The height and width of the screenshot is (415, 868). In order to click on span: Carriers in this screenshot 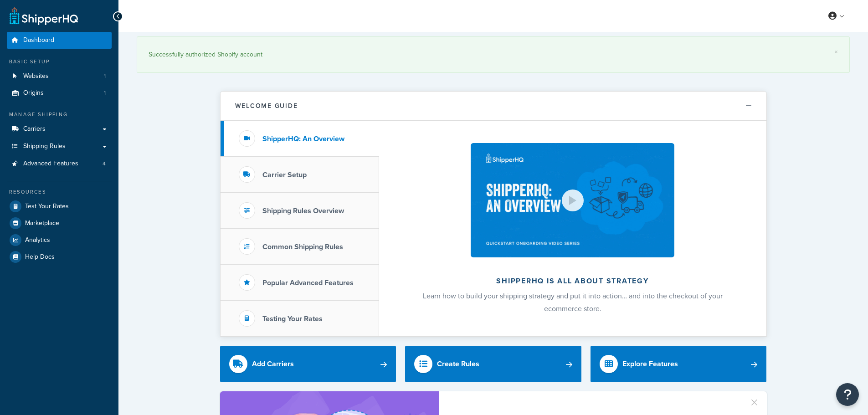, I will do `click(34, 129)`.